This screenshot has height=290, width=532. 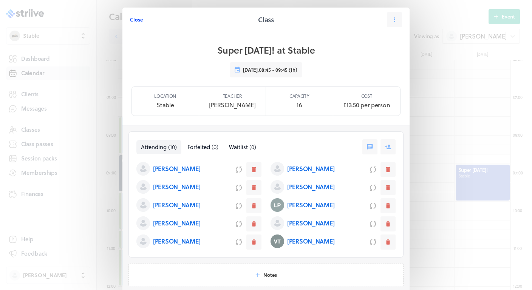 I want to click on h2: Class, so click(x=266, y=20).